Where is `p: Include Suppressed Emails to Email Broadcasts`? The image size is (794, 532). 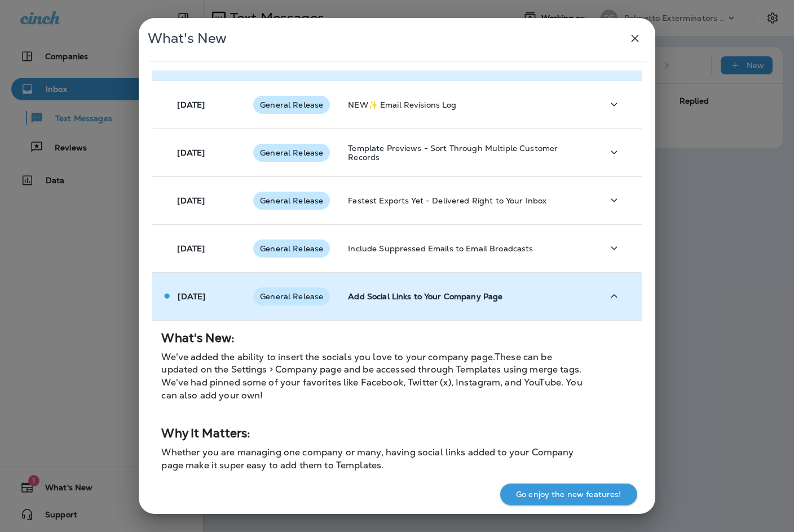
p: Include Suppressed Emails to Email Broadcasts is located at coordinates (467, 248).